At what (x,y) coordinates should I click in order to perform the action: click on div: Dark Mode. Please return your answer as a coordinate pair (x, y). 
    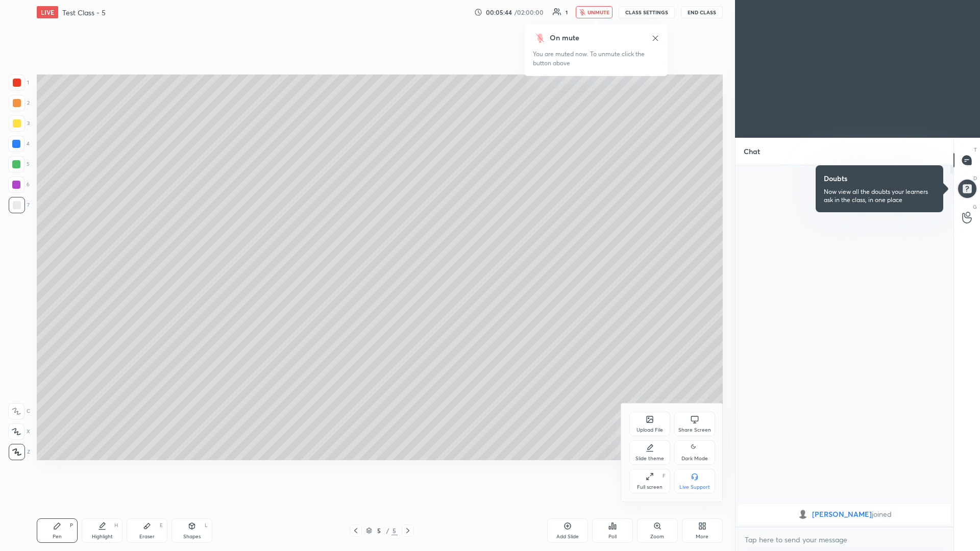
    Looking at the image, I should click on (695, 458).